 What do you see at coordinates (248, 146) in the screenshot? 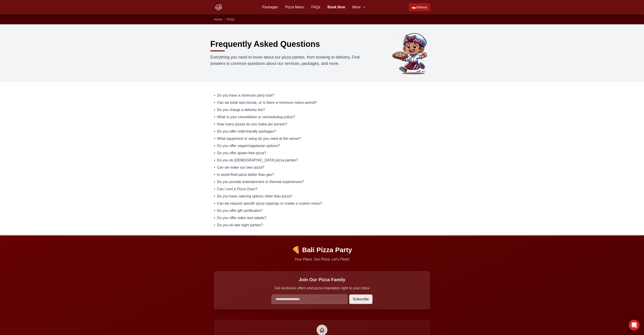
I see `span: Do you offer vegan/vegetarian options?` at bounding box center [248, 146].